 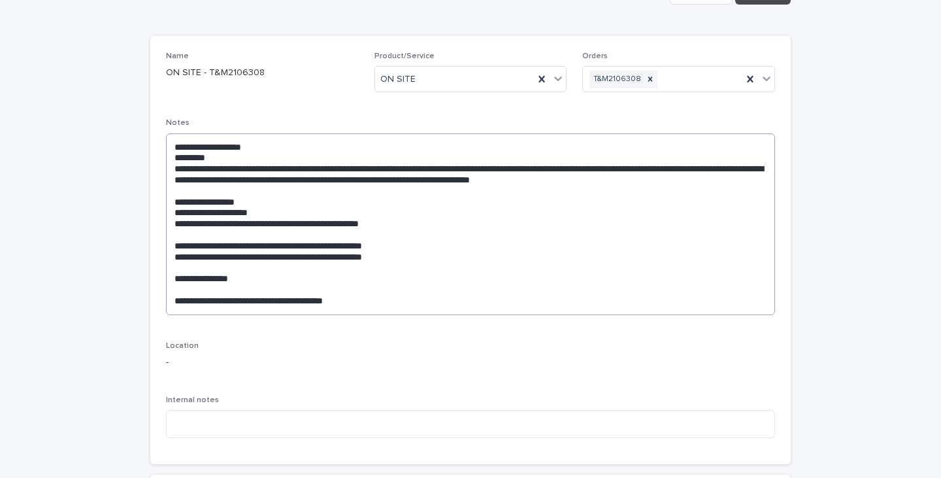 What do you see at coordinates (262, 73) in the screenshot?
I see `p: ON SITE - T&M2106308` at bounding box center [262, 73].